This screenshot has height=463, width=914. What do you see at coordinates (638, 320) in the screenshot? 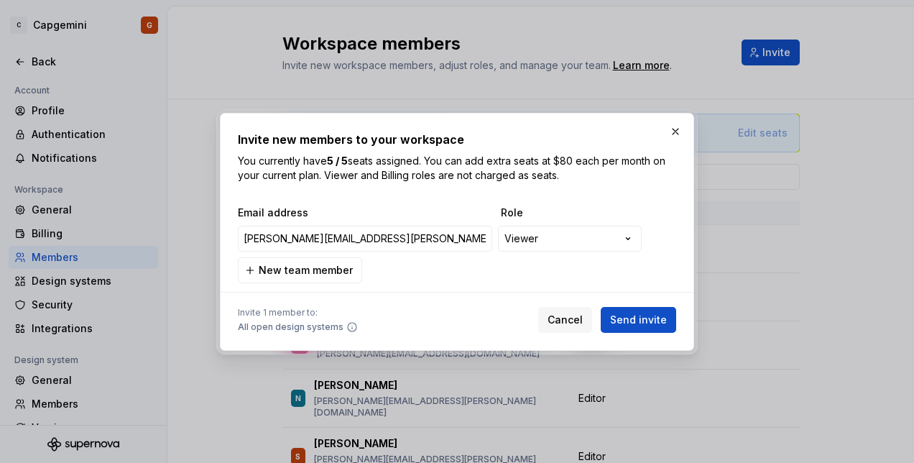
I see `button: Send invite` at bounding box center [638, 320].